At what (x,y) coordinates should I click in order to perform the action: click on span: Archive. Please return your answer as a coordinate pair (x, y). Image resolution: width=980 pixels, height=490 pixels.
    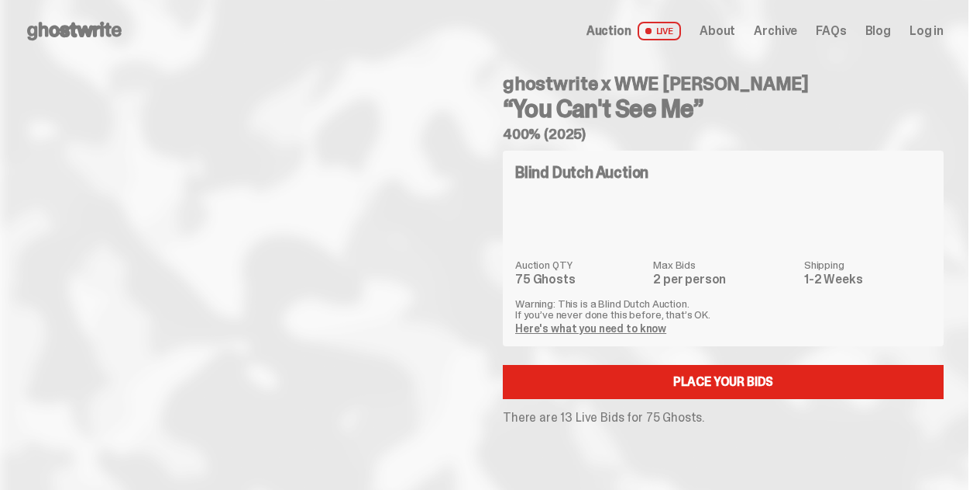
    Looking at the image, I should click on (776, 31).